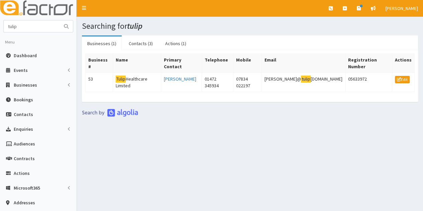  What do you see at coordinates (403, 63) in the screenshot?
I see `th: Actions` at bounding box center [403, 63].